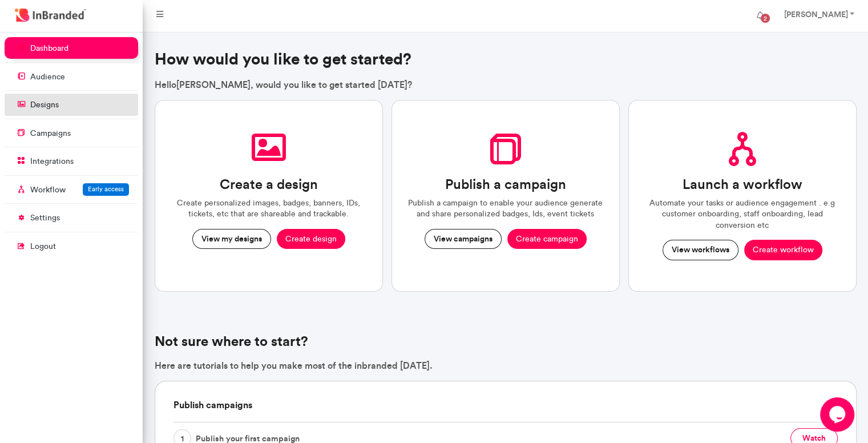  What do you see at coordinates (71, 77) in the screenshot?
I see `a: audience` at bounding box center [71, 77].